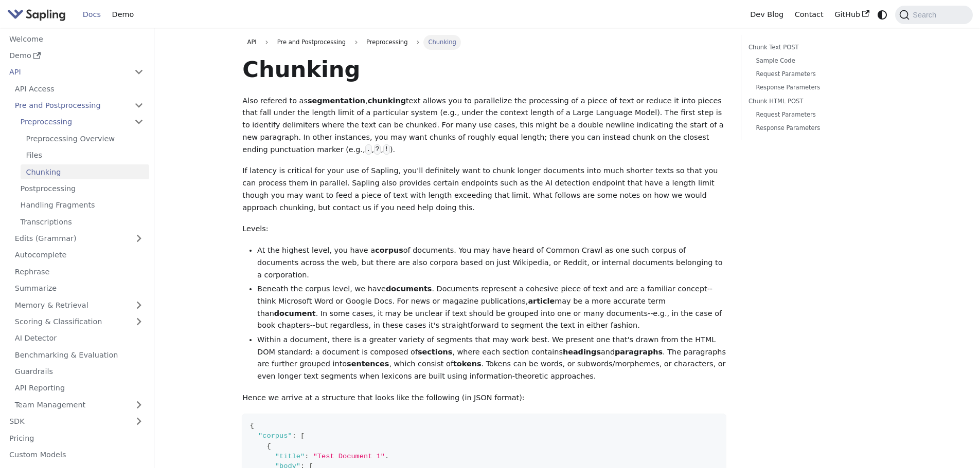 Image resolution: width=980 pixels, height=468 pixels. Describe the element at coordinates (882, 14) in the screenshot. I see `button: Switch between dark and light mode (currently system mode)` at that location.